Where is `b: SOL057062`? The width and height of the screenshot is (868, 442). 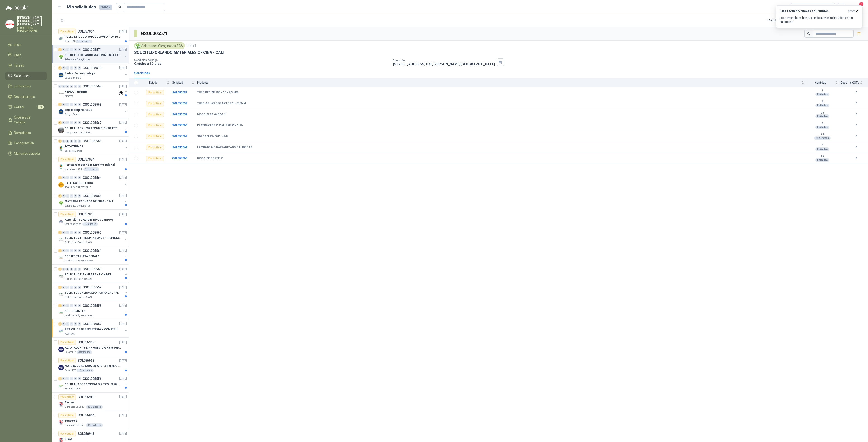 b: SOL057062 is located at coordinates (180, 148).